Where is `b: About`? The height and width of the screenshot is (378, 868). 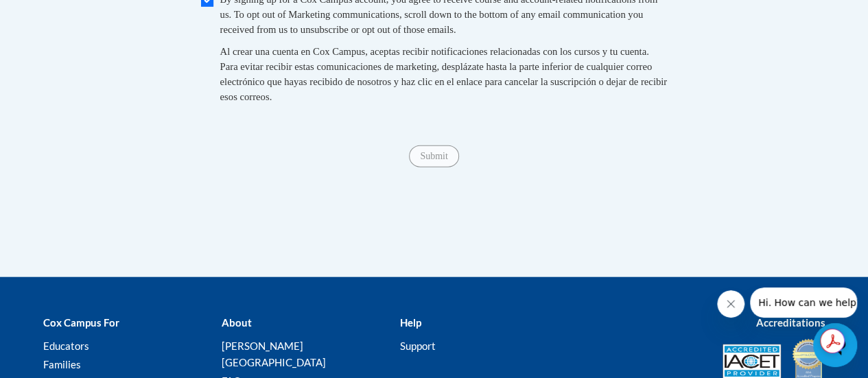
b: About is located at coordinates (236, 323).